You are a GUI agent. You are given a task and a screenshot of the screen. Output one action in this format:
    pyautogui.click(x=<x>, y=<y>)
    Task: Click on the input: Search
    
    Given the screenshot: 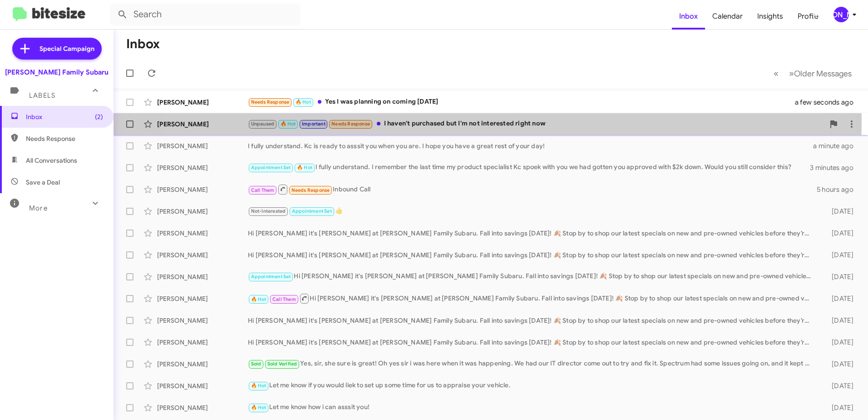 What is the action you would take?
    pyautogui.click(x=205, y=15)
    